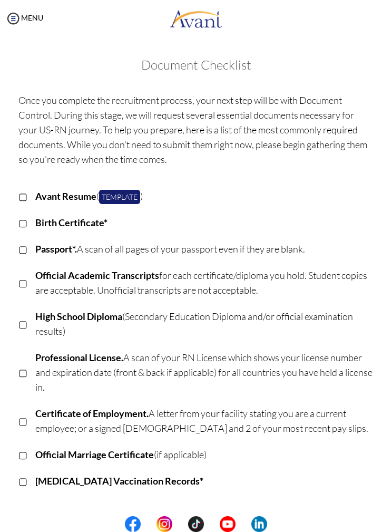 This screenshot has width=392, height=532. Describe the element at coordinates (228, 524) in the screenshot. I see `img: yt.png` at that location.